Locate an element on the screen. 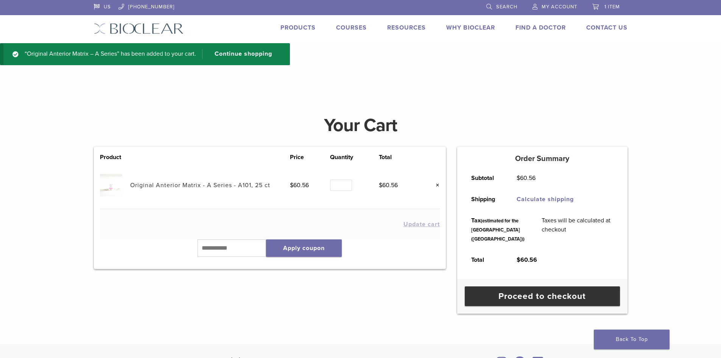 The width and height of the screenshot is (721, 358). a: Proceed to checkout is located at coordinates (543, 296).